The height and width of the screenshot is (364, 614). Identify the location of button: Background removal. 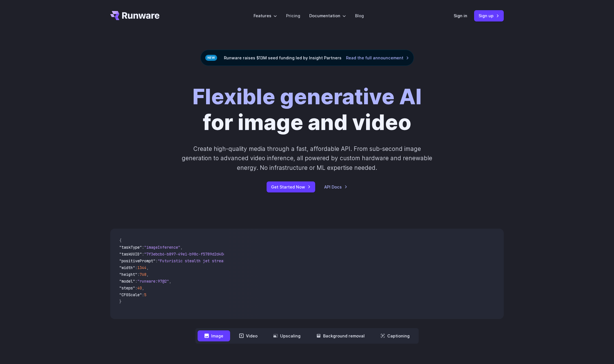
(341, 336).